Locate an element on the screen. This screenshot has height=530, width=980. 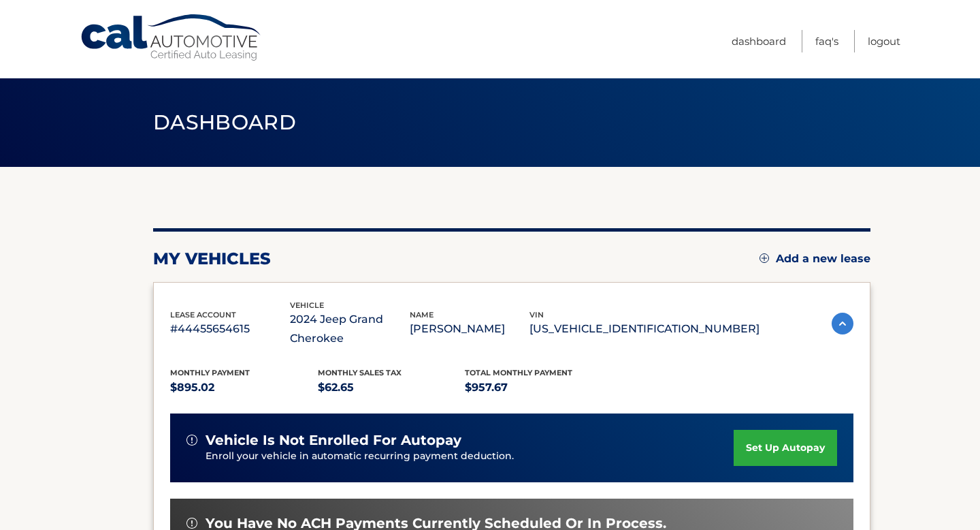
a: Dashboard is located at coordinates (759, 41).